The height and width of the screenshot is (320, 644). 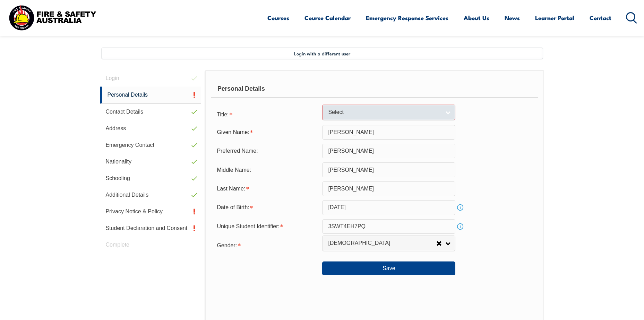 What do you see at coordinates (151, 112) in the screenshot?
I see `a: Contact Details` at bounding box center [151, 112].